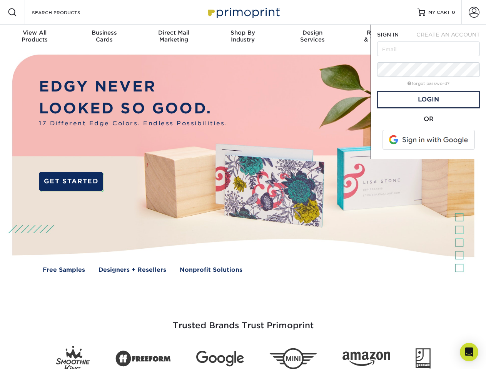  I want to click on a: Free Samples, so click(64, 270).